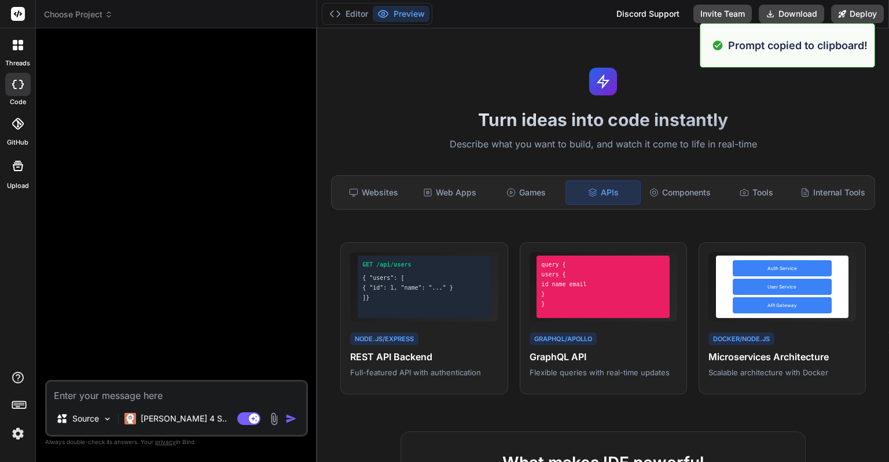 Image resolution: width=889 pixels, height=462 pixels. What do you see at coordinates (648, 14) in the screenshot?
I see `div: Discord Support` at bounding box center [648, 14].